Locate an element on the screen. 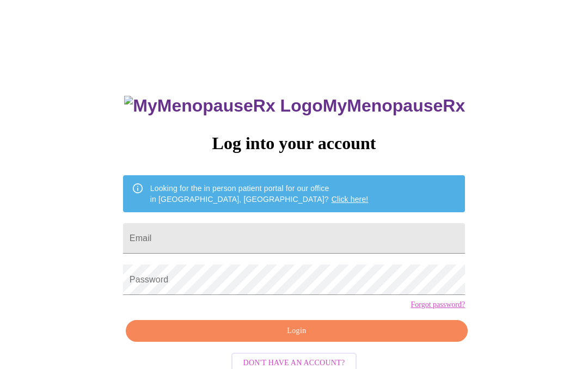  button: Login is located at coordinates (297, 331).